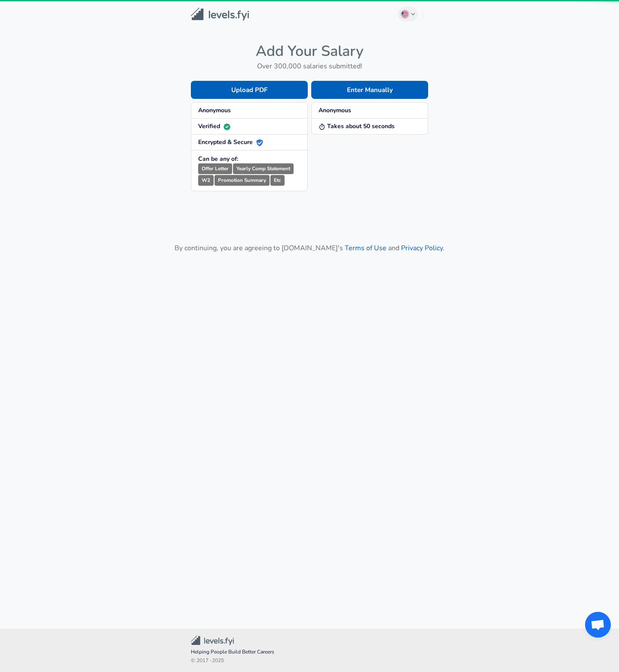 The image size is (619, 672). What do you see at coordinates (214, 126) in the screenshot?
I see `strong: Verified` at bounding box center [214, 126].